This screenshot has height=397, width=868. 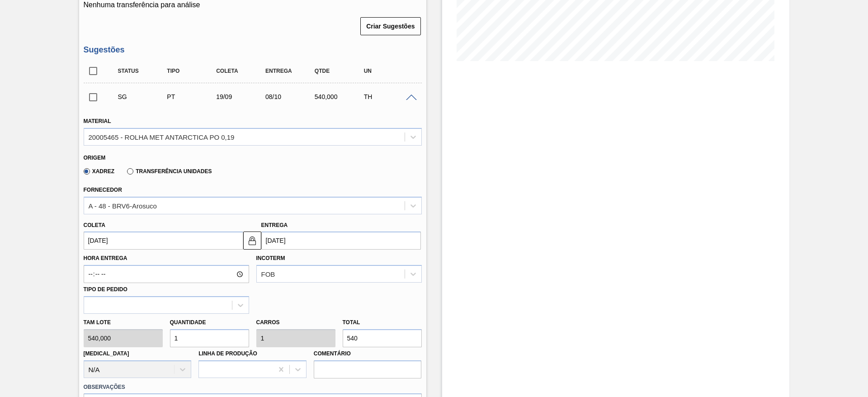 I want to click on div: A - 48 - BRV6-Arosuco, so click(x=123, y=206).